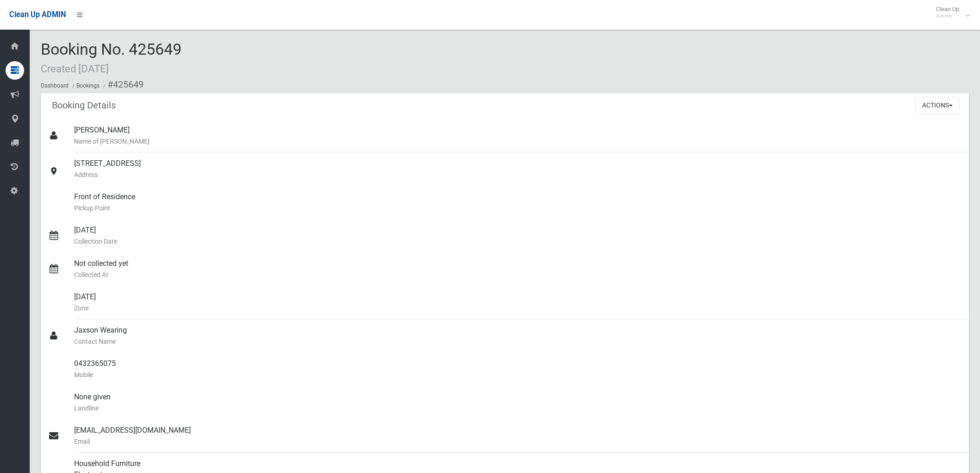 This screenshot has height=473, width=980. I want to click on small: Mobile, so click(518, 375).